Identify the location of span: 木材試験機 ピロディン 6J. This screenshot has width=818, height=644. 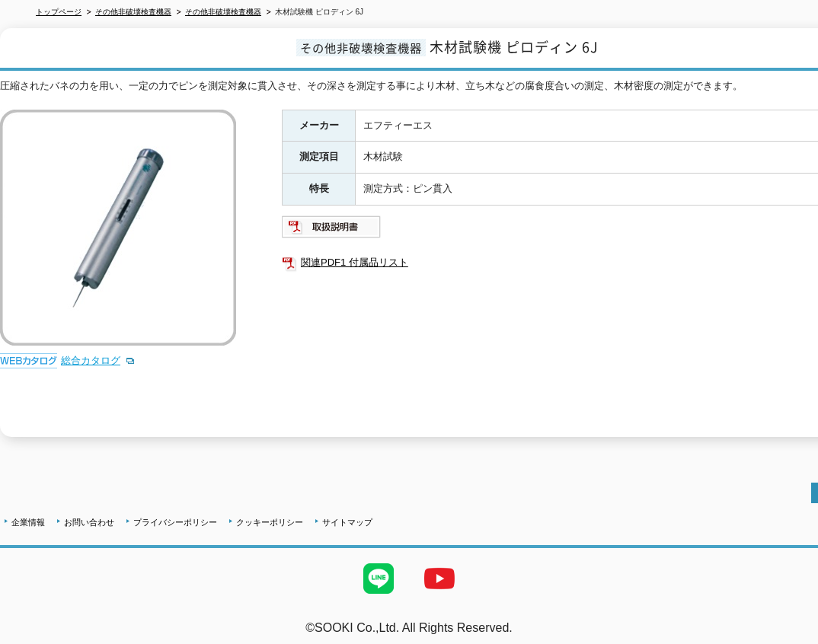
(515, 47).